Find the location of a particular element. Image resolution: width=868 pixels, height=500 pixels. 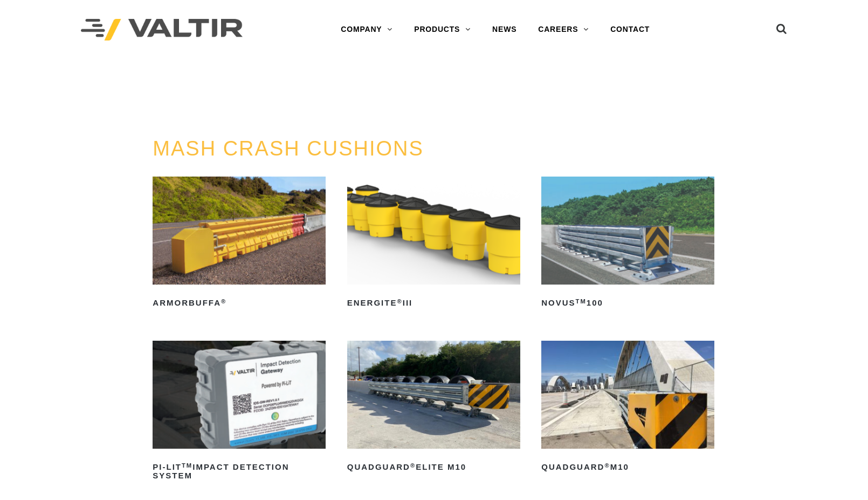

h2: QuadGuard Elite M10 is located at coordinates (433, 467).